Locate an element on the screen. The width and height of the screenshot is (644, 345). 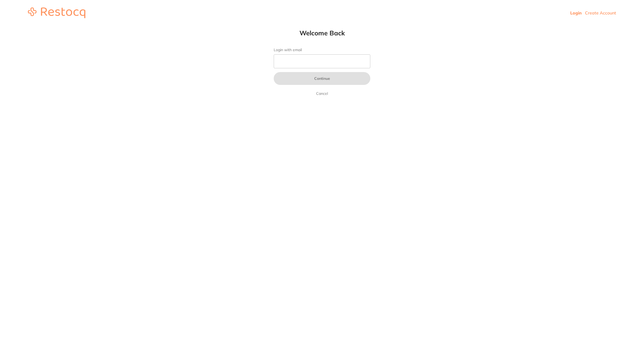
a: Login is located at coordinates (576, 13).